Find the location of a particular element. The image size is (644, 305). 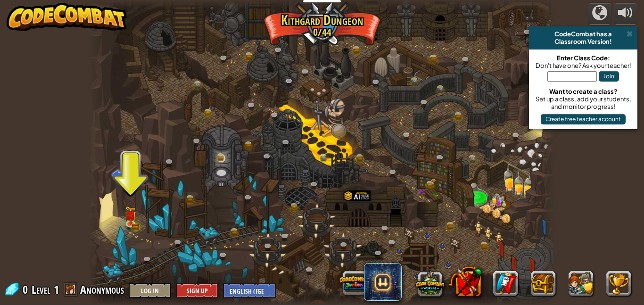

div: Set up a class, add your students, and monitor progress! is located at coordinates (583, 103).